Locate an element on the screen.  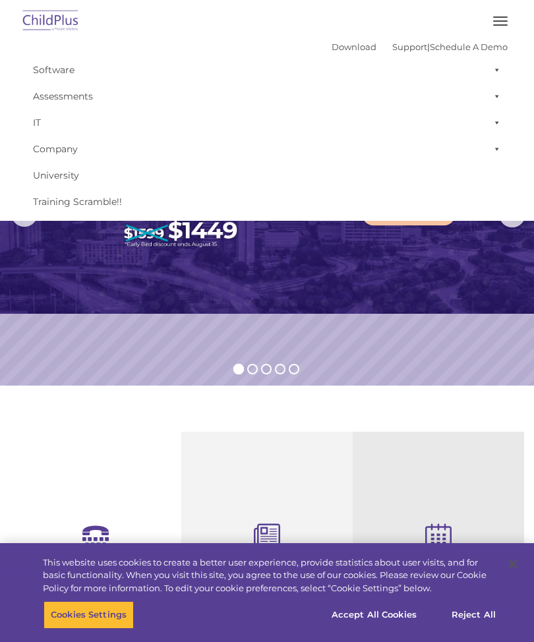
a: Software is located at coordinates (267, 70).